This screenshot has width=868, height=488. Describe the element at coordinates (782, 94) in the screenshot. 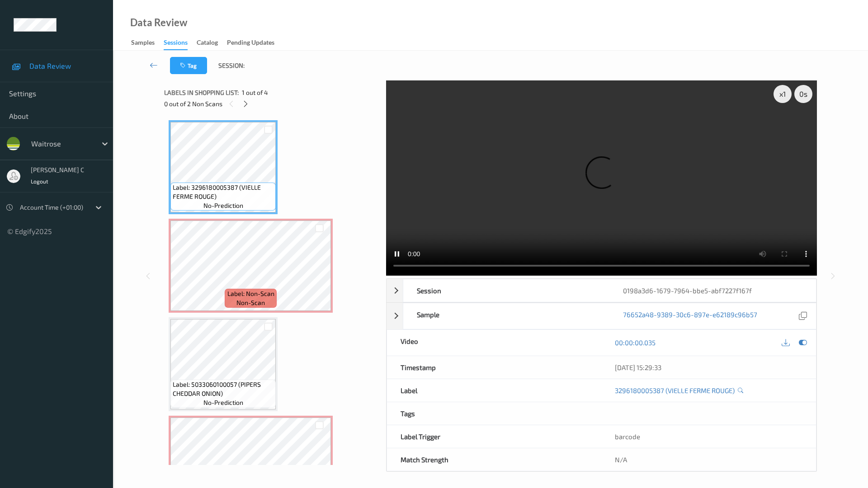

I see `div: x 1` at that location.